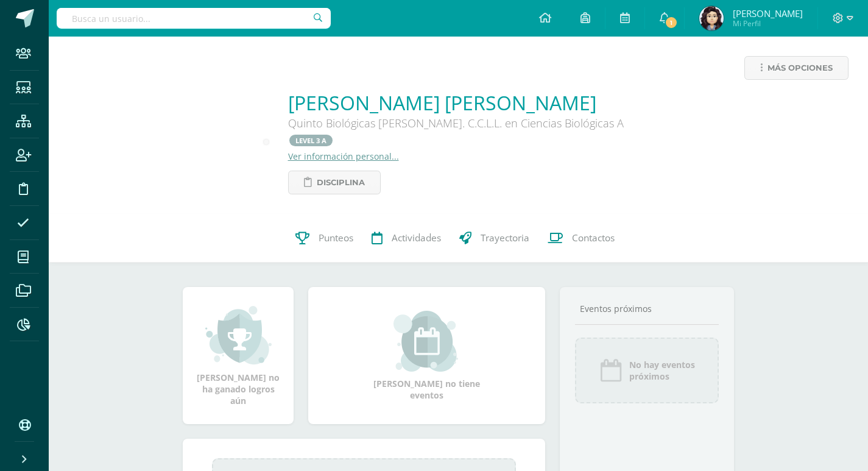 The width and height of the screenshot is (868, 471). Describe the element at coordinates (416, 238) in the screenshot. I see `span: Actividades` at that location.